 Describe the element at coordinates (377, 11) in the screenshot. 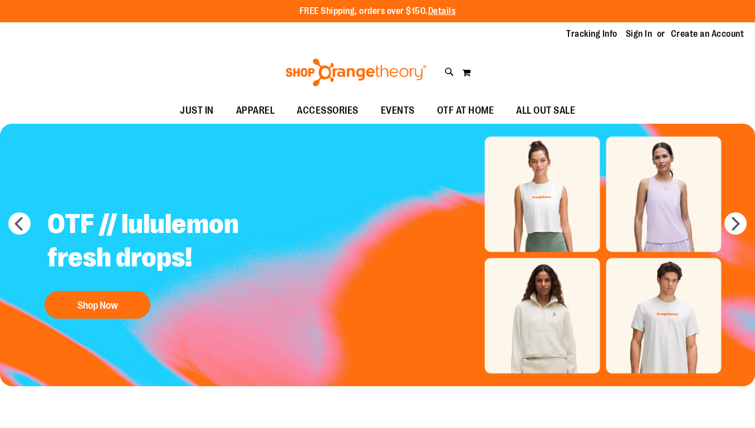

I see `p: FREE Shipping, orders over $150.` at that location.